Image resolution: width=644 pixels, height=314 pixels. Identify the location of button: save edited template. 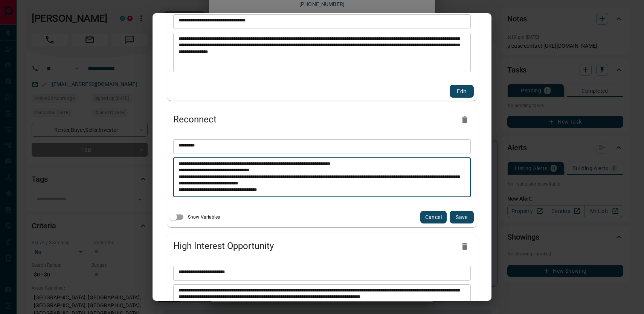
(462, 217).